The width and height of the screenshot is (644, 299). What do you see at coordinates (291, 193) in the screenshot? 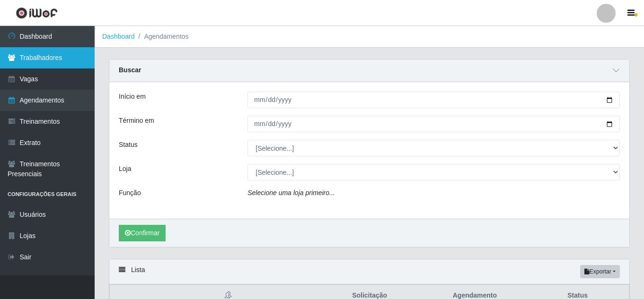
I see `i: Selecione uma loja primeiro...` at bounding box center [291, 193].